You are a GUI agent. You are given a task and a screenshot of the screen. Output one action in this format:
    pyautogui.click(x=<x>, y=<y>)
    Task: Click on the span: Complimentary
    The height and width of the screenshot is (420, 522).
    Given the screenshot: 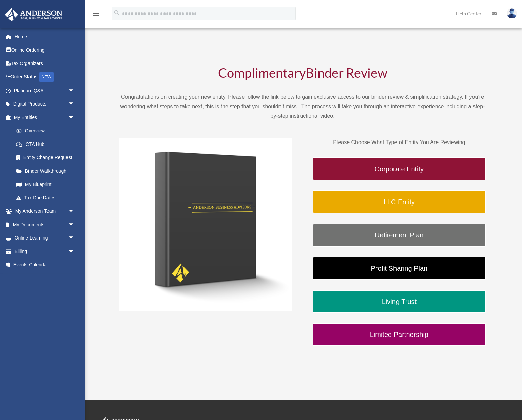 What is the action you would take?
    pyautogui.click(x=262, y=72)
    